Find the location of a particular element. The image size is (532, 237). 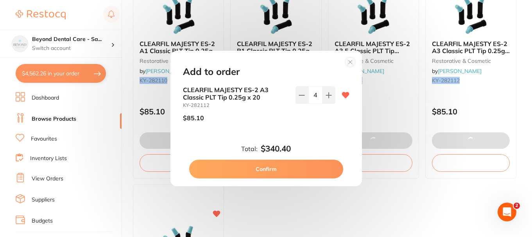

h2: Add to order is located at coordinates (211, 72).